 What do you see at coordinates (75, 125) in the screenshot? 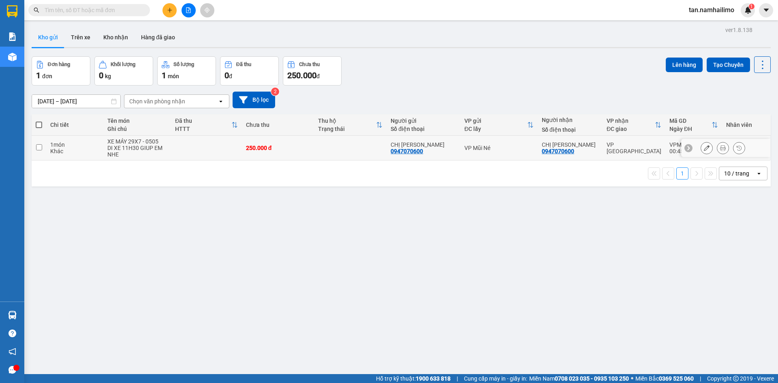
I see `div: Chi tiết` at bounding box center [75, 125].